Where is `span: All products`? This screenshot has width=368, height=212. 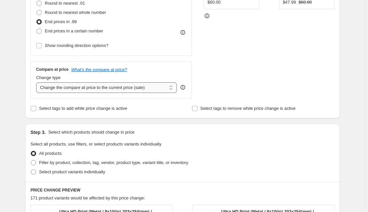
span: All products is located at coordinates (50, 153).